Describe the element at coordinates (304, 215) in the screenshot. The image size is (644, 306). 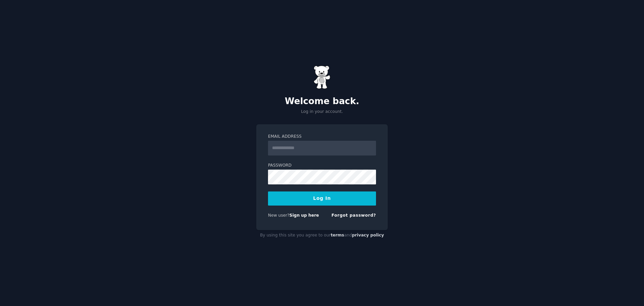
I see `a: Sign up here` at that location.